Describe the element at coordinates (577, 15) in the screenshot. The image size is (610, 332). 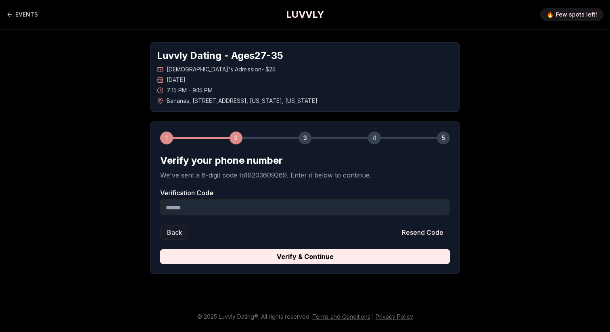
I see `span: Few spots left!` at that location.